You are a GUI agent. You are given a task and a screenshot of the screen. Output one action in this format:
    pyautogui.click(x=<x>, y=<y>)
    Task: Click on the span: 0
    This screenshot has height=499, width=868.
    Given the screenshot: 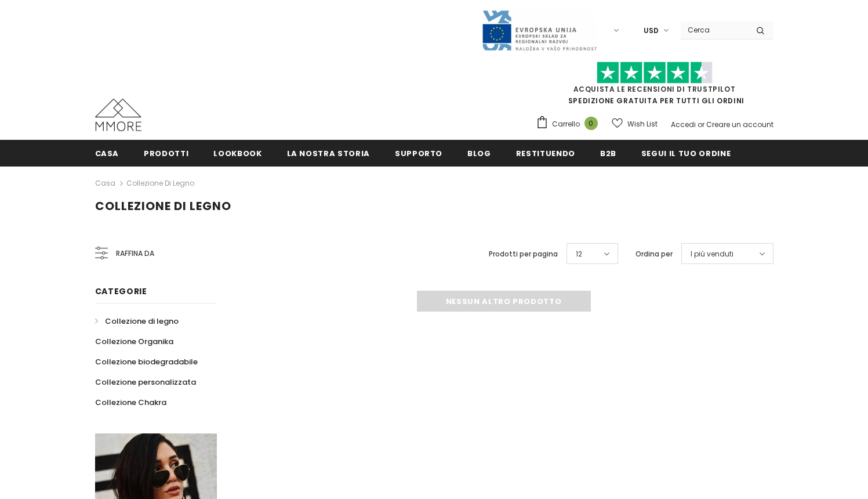 What is the action you would take?
    pyautogui.click(x=591, y=123)
    